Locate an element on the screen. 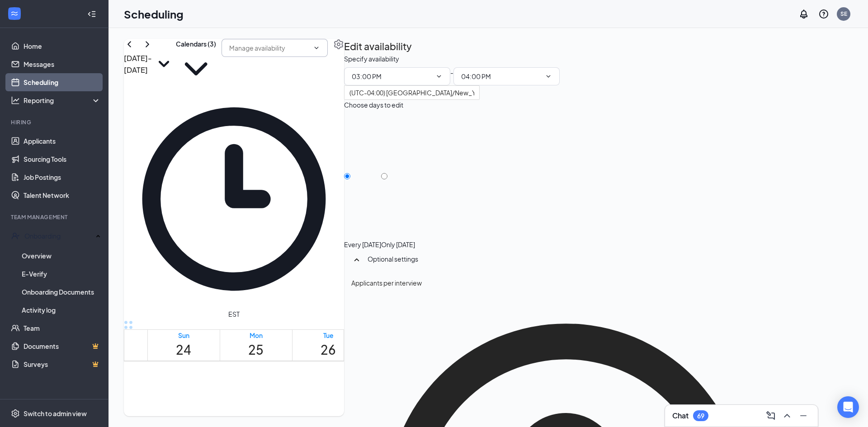 The image size is (868, 427). svg: Collapse is located at coordinates (92, 14).